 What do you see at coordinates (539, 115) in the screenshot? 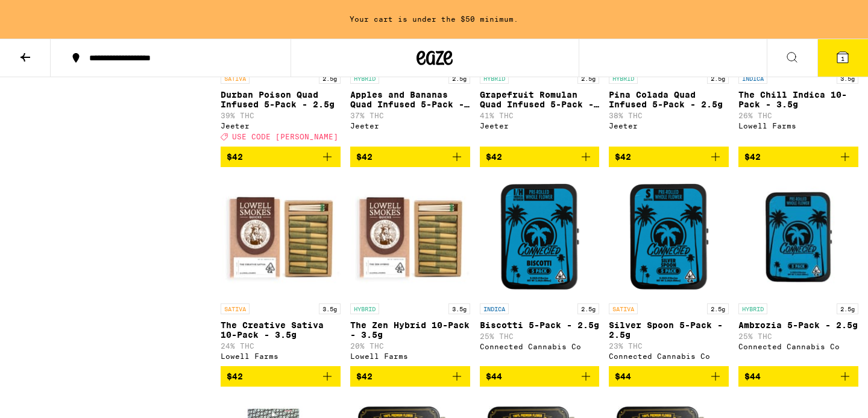
I see `p: 41% THC` at bounding box center [539, 115].